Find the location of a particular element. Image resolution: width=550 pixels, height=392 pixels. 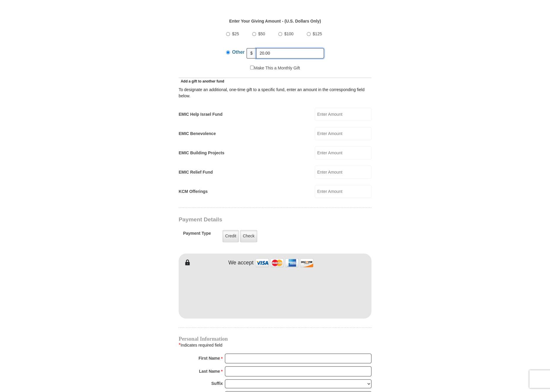

label: EMIC Benevolence is located at coordinates (197, 134).